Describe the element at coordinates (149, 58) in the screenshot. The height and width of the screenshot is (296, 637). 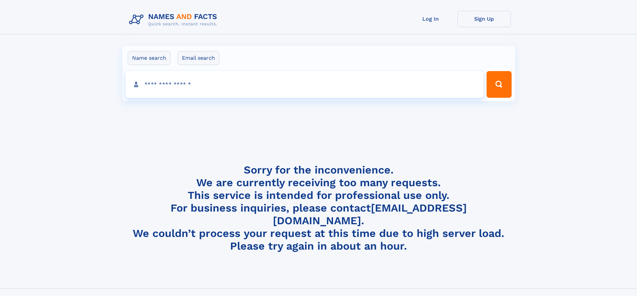
I see `label: Name search` at that location.